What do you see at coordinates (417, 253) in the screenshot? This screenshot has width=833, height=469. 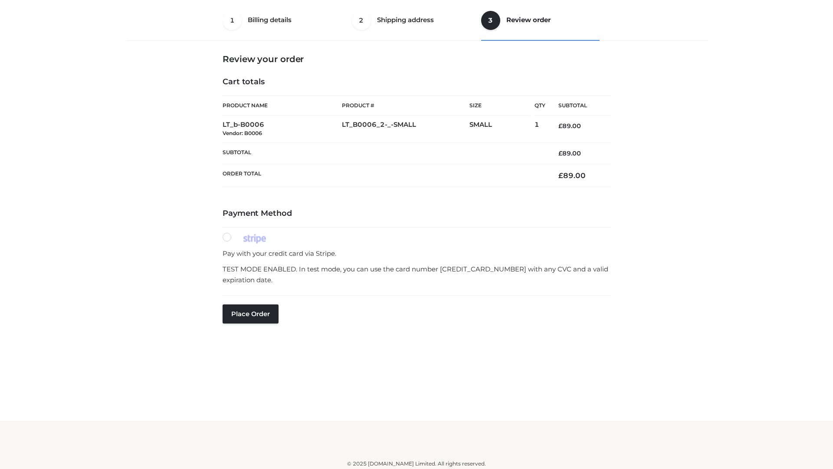 I see `p: Pay with your credit card via Stripe.` at bounding box center [417, 253].